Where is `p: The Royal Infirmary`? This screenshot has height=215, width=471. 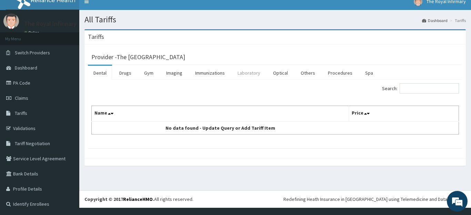 p: The Royal Infirmary is located at coordinates (50, 24).